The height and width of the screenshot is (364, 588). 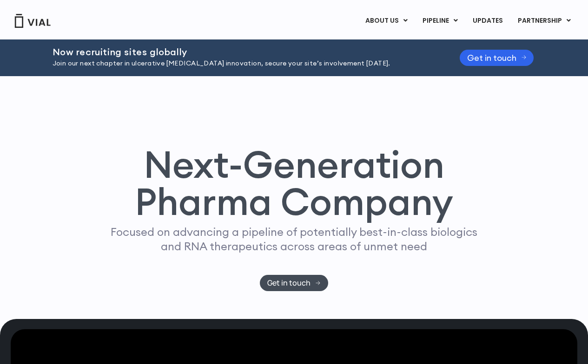 What do you see at coordinates (440, 21) in the screenshot?
I see `a: PIPELINEMenu Toggle` at bounding box center [440, 21].